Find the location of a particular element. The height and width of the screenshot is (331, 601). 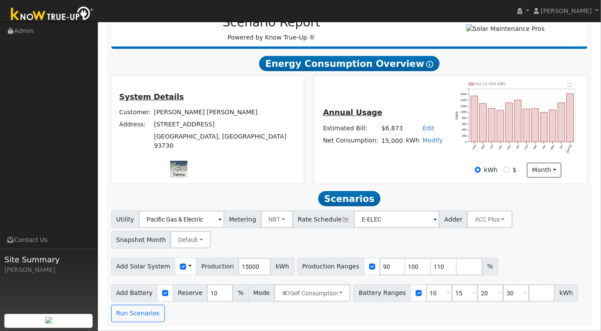

u: Annual Usage is located at coordinates (353, 113).